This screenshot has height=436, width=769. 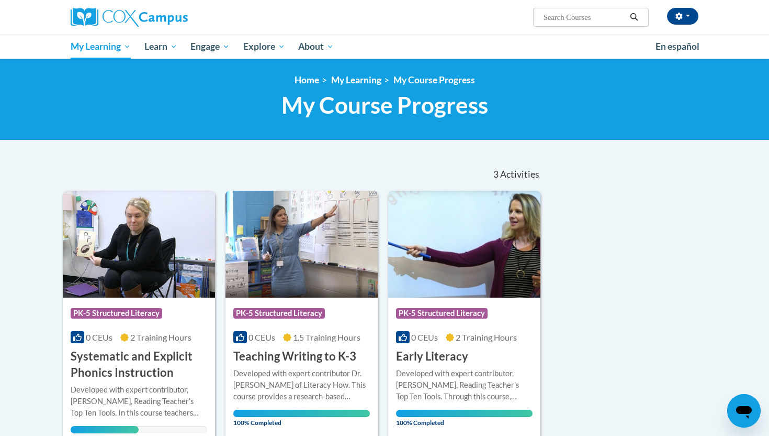 What do you see at coordinates (317, 47) in the screenshot?
I see `a: About` at bounding box center [317, 47].